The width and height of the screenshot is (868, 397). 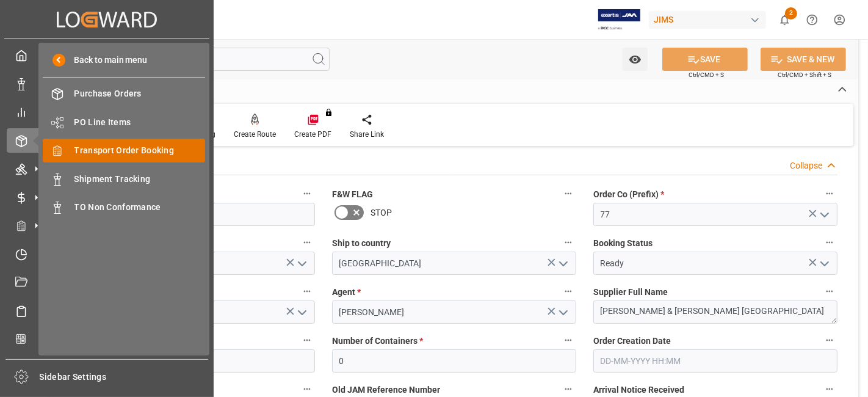 I want to click on button: Booking Status, so click(x=829, y=242).